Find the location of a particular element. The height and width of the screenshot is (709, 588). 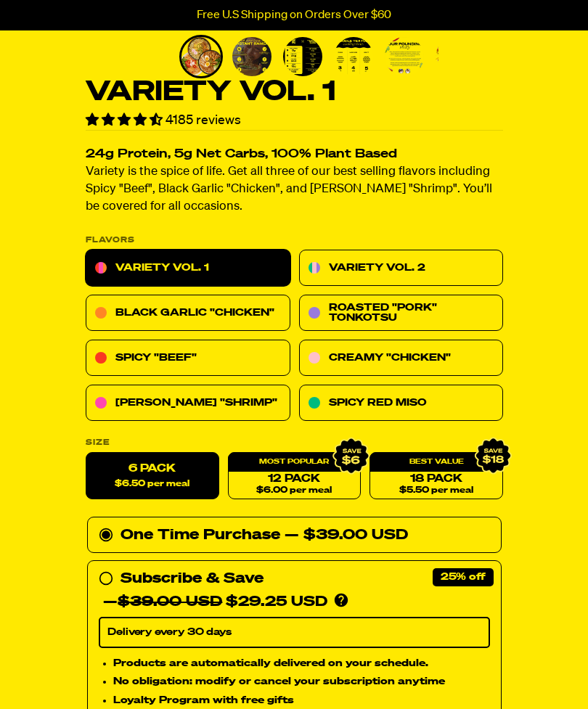

div: — $39.00 USD is located at coordinates (346, 536).